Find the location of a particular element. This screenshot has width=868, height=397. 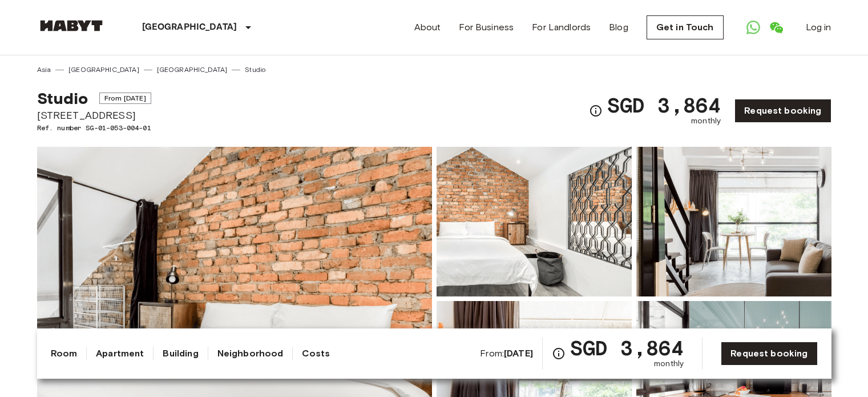

span: Ref. number SG-01-053-004-01 is located at coordinates (94, 128).